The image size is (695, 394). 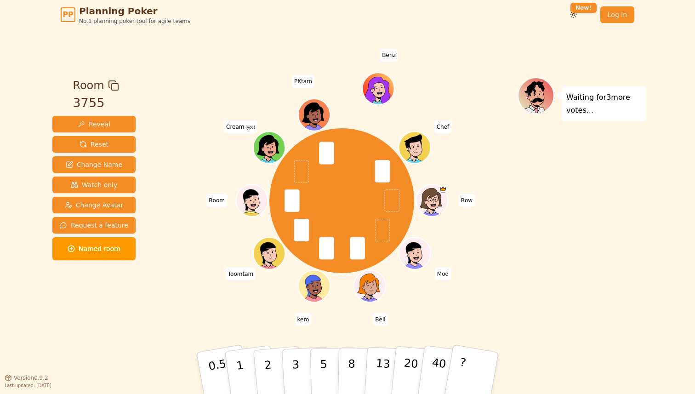 What do you see at coordinates (68, 15) in the screenshot?
I see `span: PP` at bounding box center [68, 15].